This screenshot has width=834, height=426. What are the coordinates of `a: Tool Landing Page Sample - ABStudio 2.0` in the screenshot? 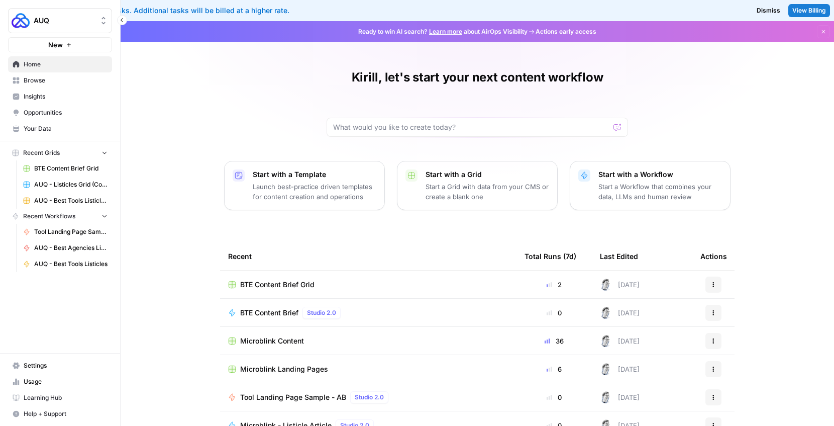 It's located at (368, 397).